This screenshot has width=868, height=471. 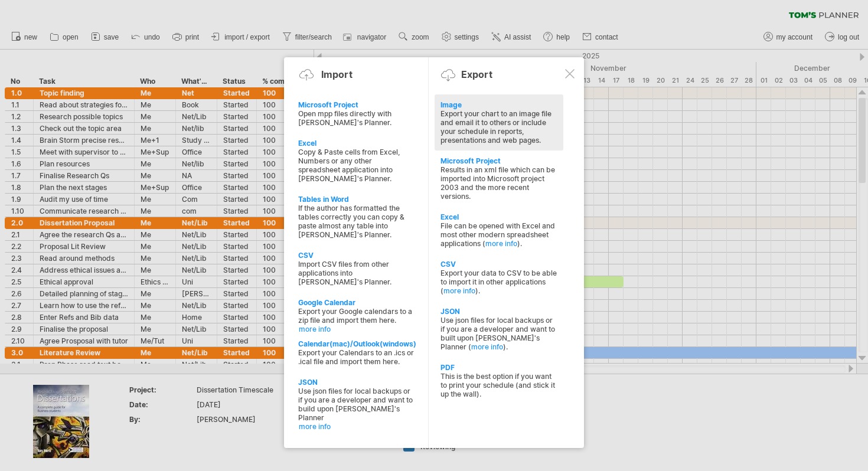 What do you see at coordinates (499, 127) in the screenshot?
I see `div: Export your chart to an image file and email it to others or include your schedule in reports, pr...` at bounding box center [499, 127].